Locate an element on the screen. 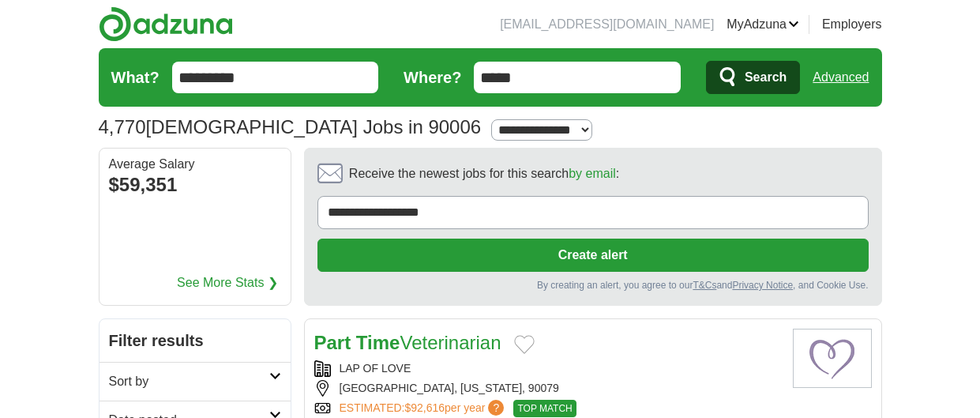 The height and width of the screenshot is (418, 980). span: TOP MATCH is located at coordinates (544, 408).